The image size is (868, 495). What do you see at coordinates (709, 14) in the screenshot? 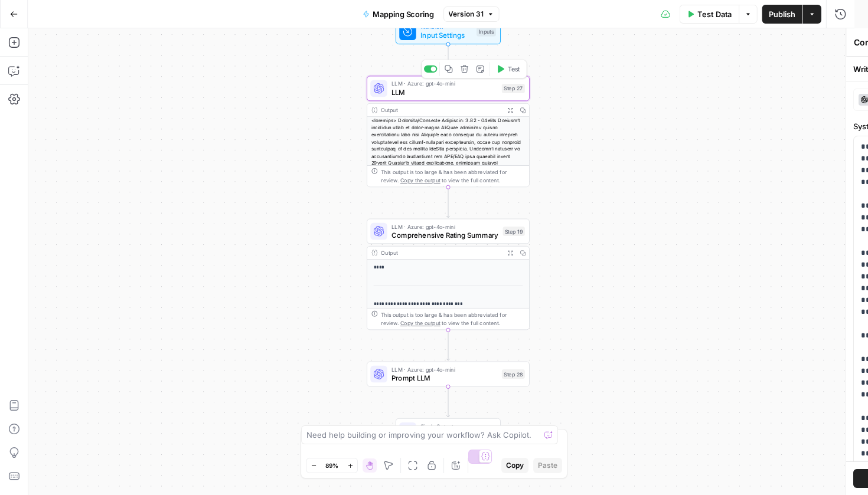
I see `button: Test Data` at bounding box center [709, 14].